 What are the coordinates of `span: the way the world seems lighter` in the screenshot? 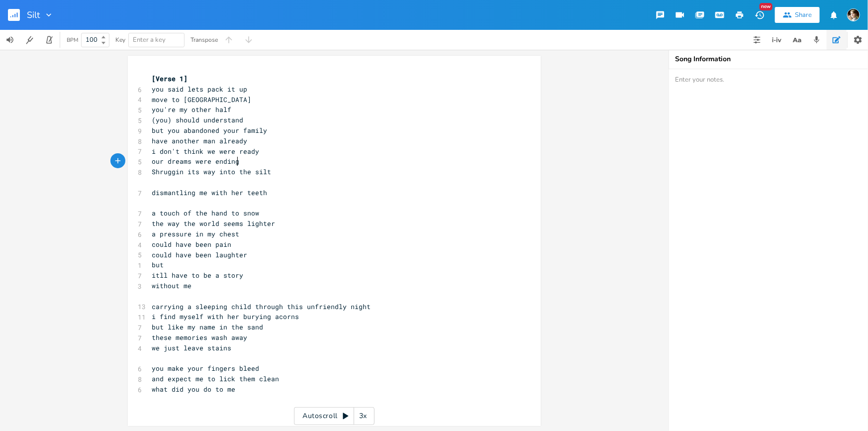 It's located at (213, 223).